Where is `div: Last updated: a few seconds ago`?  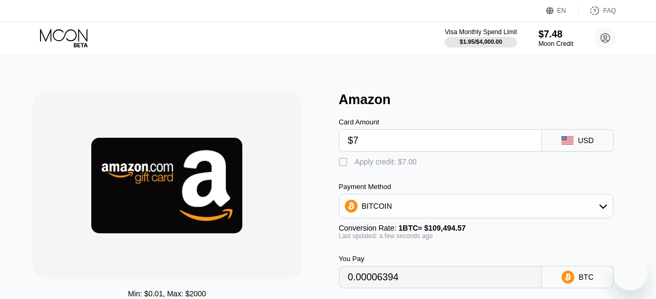 div: Last updated: a few seconds ago is located at coordinates (476, 236).